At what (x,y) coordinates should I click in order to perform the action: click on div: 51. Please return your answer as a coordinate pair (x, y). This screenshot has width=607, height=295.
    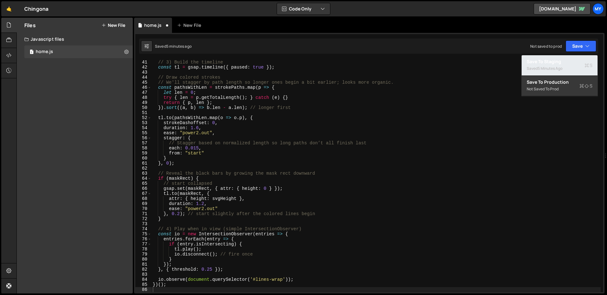
    Looking at the image, I should click on (143, 113).